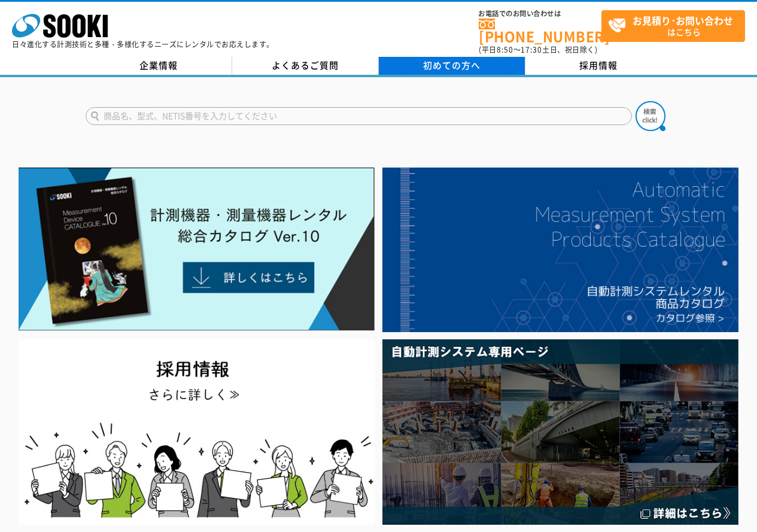 This screenshot has width=757, height=532. Describe the element at coordinates (538, 50) in the screenshot. I see `span: (平日 ～ 土日、祝日除く)` at that location.